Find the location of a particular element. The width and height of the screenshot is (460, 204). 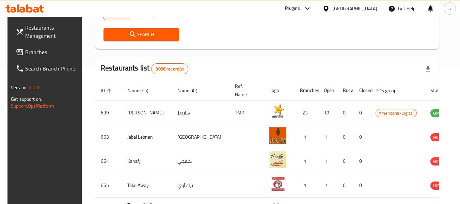

th: Busy is located at coordinates (346, 90).